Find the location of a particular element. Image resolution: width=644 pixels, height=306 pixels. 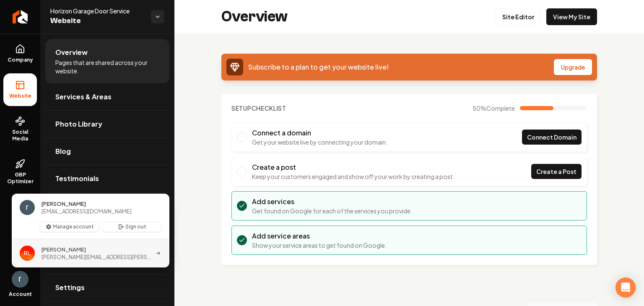

div: Open Intercom Messenger is located at coordinates (626, 287).